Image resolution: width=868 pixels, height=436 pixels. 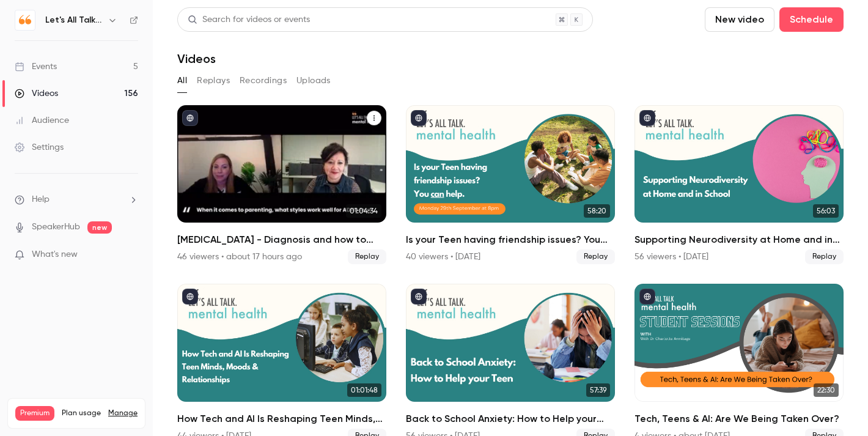 What do you see at coordinates (40, 199) in the screenshot?
I see `span: Help` at bounding box center [40, 199].